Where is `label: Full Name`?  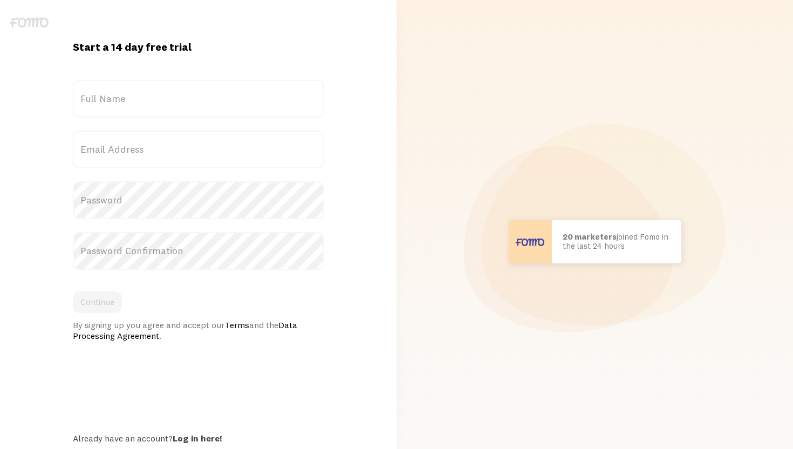
label: Full Name is located at coordinates (199, 99).